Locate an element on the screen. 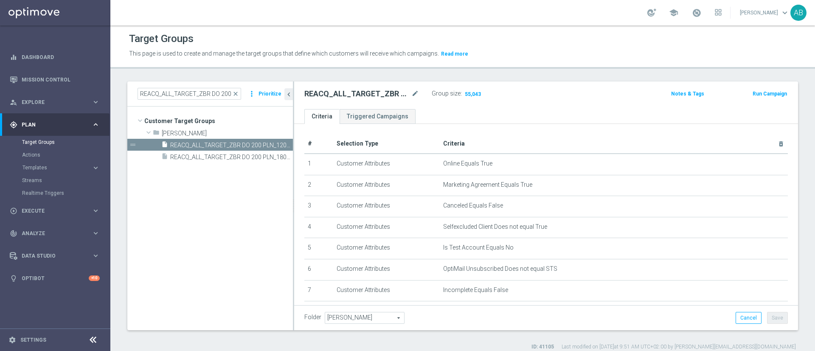 This screenshot has height=351, width=815. label: Folder is located at coordinates (313, 317).